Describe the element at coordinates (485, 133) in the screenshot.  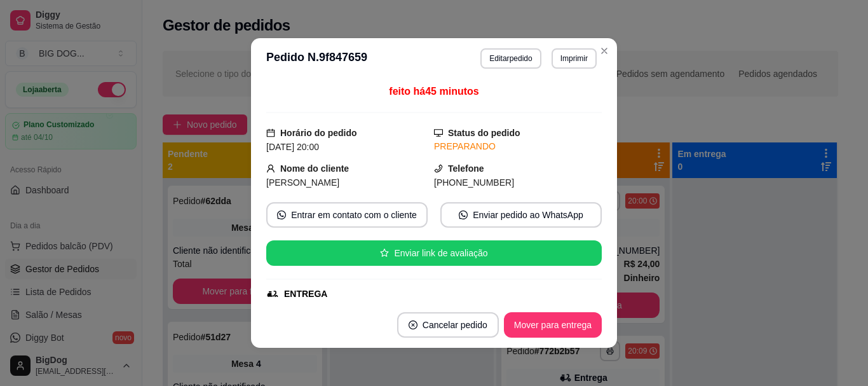
I see `strong: Status do pedido` at that location.